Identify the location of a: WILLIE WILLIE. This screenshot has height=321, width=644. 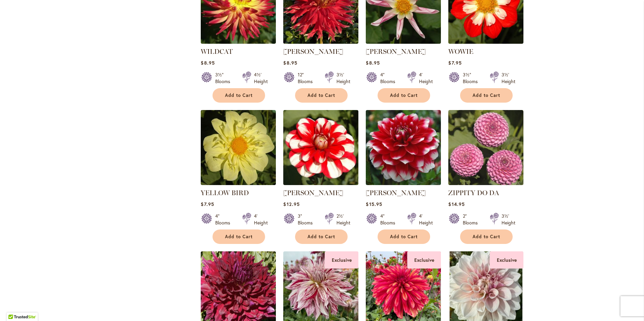
(403, 42).